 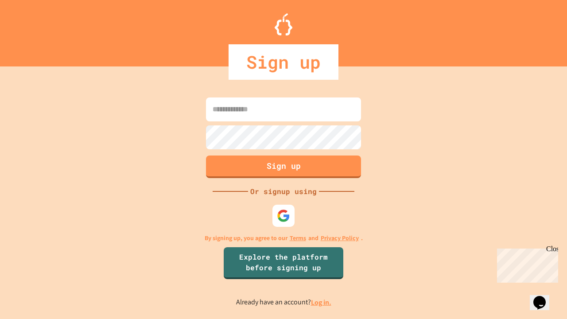 I want to click on a: Privacy Policy, so click(x=340, y=238).